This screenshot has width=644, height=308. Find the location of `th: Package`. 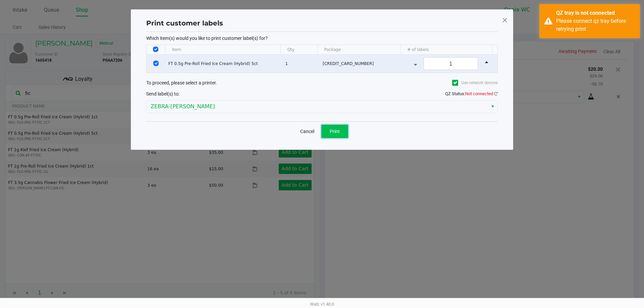

th: Package is located at coordinates (358, 50).